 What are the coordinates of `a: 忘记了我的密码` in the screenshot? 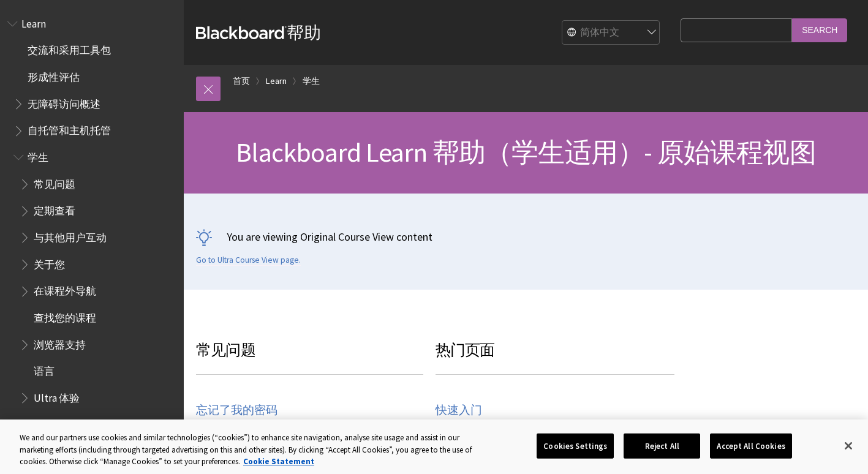 It's located at (237, 411).